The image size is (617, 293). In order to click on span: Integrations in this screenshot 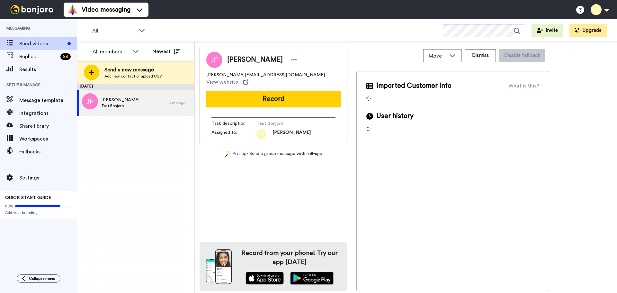, I will do `click(48, 113)`.